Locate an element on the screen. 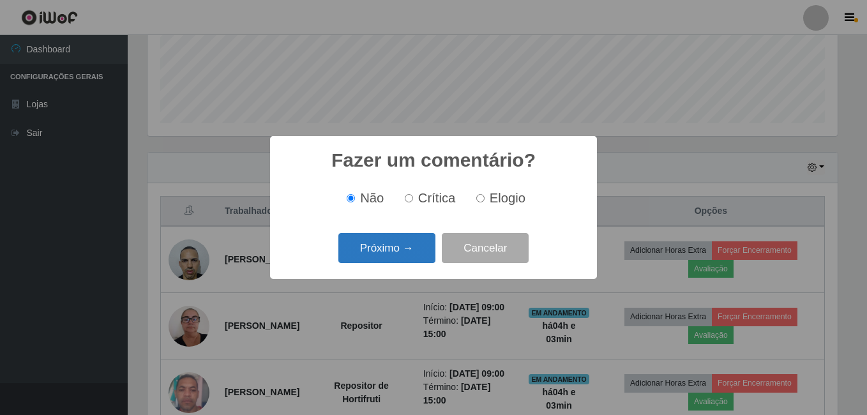 This screenshot has width=867, height=415. span: Elogio is located at coordinates (507, 198).